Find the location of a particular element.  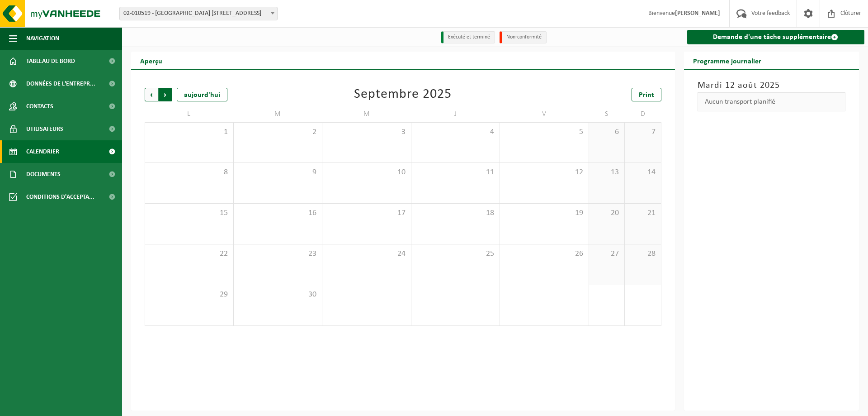

span: Conditions d'accepta... is located at coordinates (60, 197).